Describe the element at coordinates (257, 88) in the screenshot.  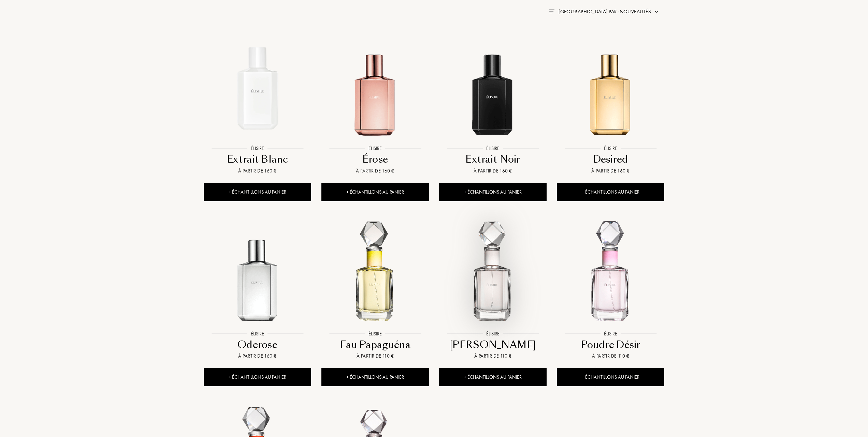
I see `img: Extrait Blanc Élisire` at that location.